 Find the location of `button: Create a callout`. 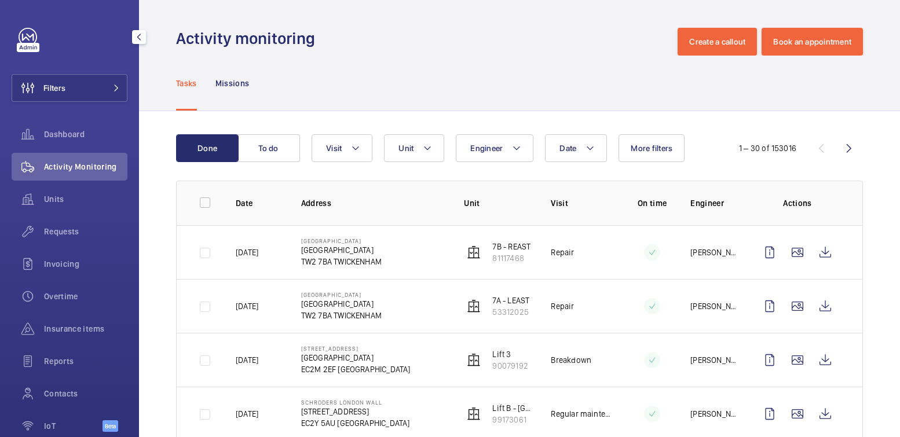

button: Create a callout is located at coordinates (717, 42).